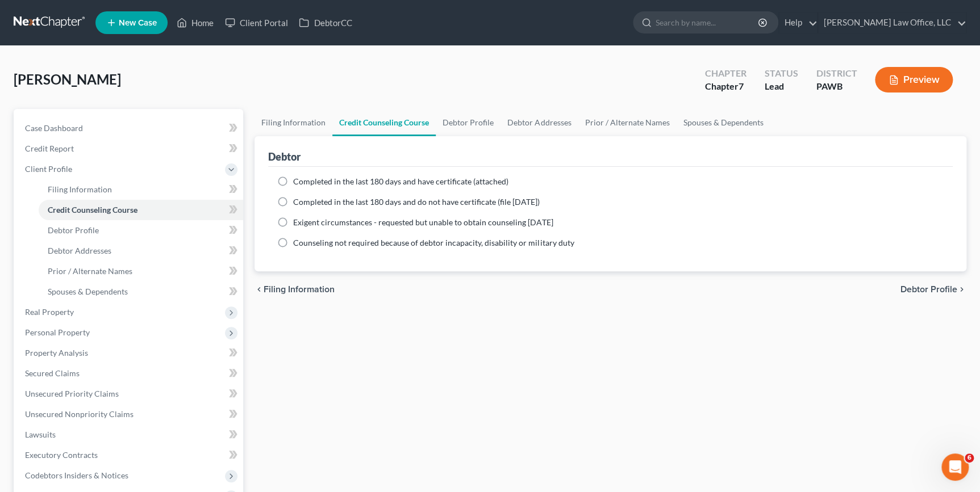  Describe the element at coordinates (90, 271) in the screenshot. I see `span: Prior / Alternate Names` at that location.